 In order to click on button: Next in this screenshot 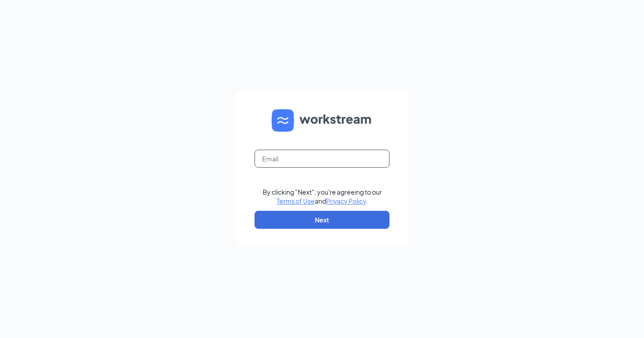, I will do `click(322, 220)`.